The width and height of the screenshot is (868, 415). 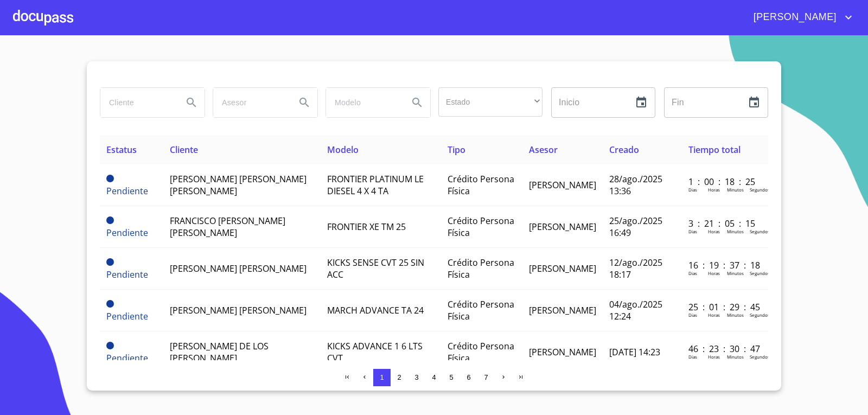 What do you see at coordinates (382, 377) in the screenshot?
I see `button: 1` at bounding box center [382, 377].